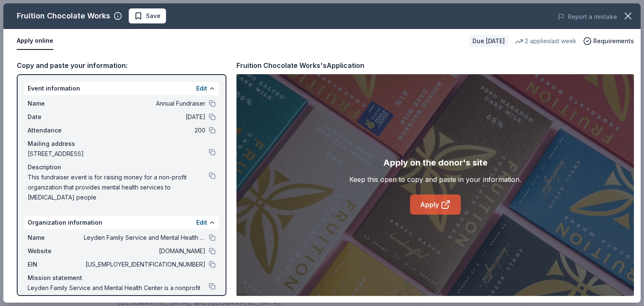 The width and height of the screenshot is (644, 306). What do you see at coordinates (35, 41) in the screenshot?
I see `button: Apply online` at bounding box center [35, 41].